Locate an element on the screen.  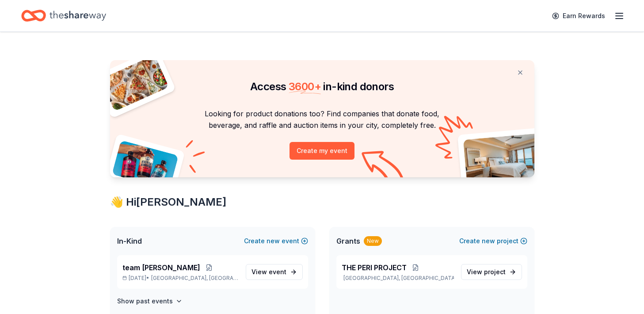
div: New is located at coordinates (372, 241).